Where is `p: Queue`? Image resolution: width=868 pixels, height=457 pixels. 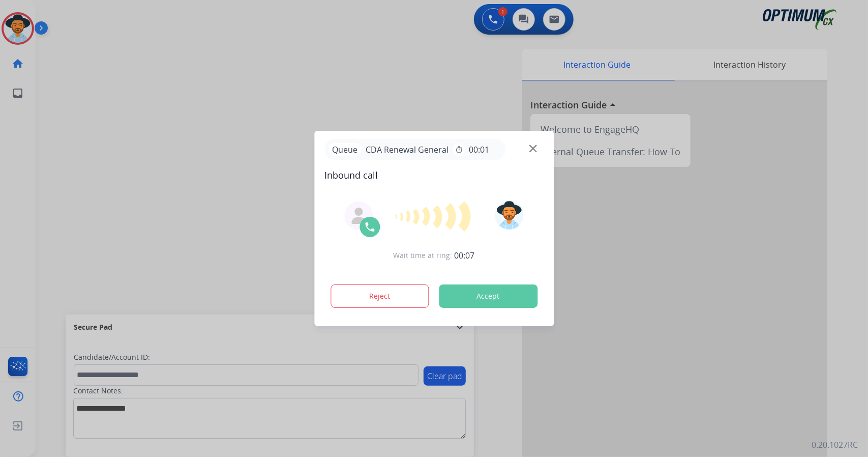 p: Queue is located at coordinates (344, 149).